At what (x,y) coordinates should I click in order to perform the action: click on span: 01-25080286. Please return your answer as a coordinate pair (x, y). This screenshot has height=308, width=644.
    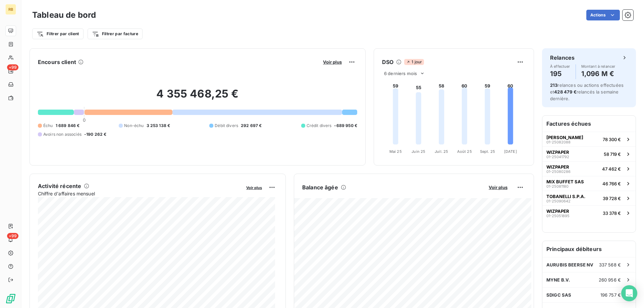
    Looking at the image, I should click on (558, 172).